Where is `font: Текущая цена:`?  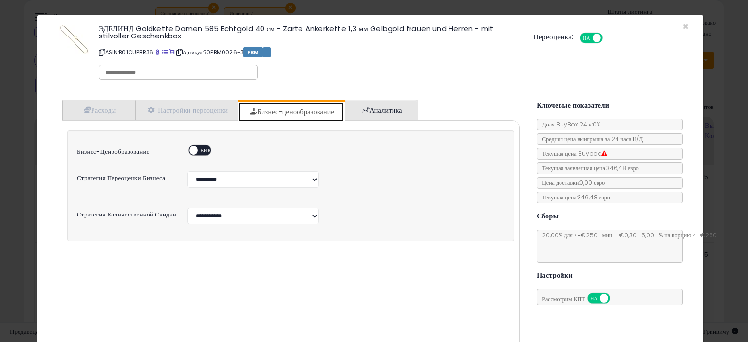
font: Текущая цена: is located at coordinates (560, 197).